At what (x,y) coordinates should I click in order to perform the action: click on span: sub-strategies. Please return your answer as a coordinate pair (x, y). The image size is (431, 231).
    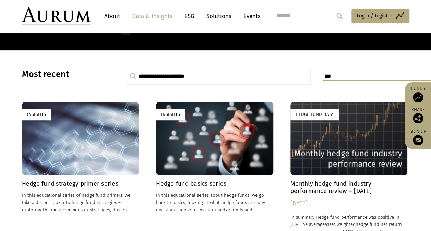
    Looking at the image, I should click on (95, 210).